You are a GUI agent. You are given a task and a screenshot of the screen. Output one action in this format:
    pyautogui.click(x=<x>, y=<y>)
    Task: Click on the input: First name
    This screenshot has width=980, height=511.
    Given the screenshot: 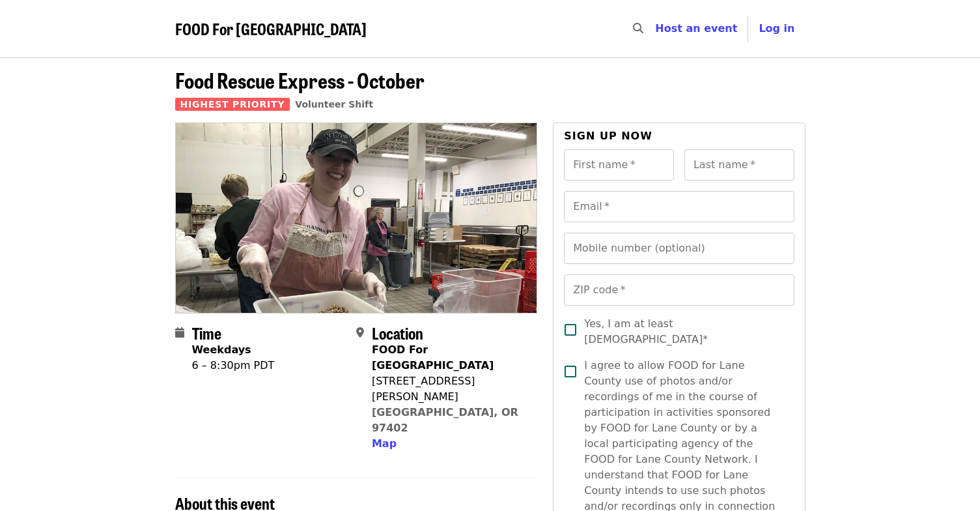 What is the action you would take?
    pyautogui.click(x=619, y=164)
    